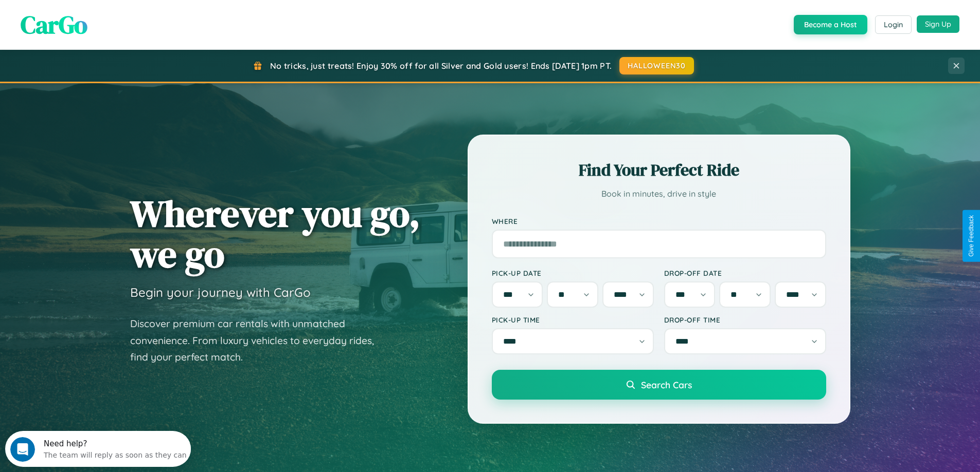 The height and width of the screenshot is (472, 980). What do you see at coordinates (830, 25) in the screenshot?
I see `button: Become a Host` at bounding box center [830, 25].